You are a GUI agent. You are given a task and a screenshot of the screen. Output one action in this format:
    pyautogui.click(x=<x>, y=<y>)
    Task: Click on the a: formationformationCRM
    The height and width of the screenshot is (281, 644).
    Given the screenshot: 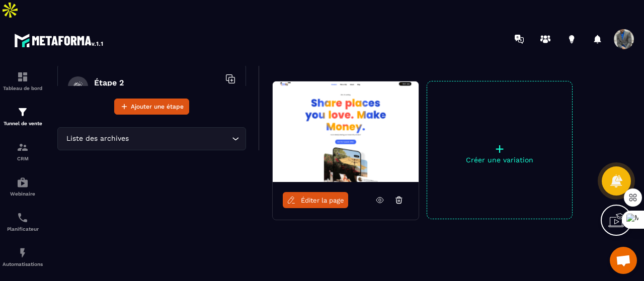 What is the action you would take?
    pyautogui.click(x=23, y=151)
    